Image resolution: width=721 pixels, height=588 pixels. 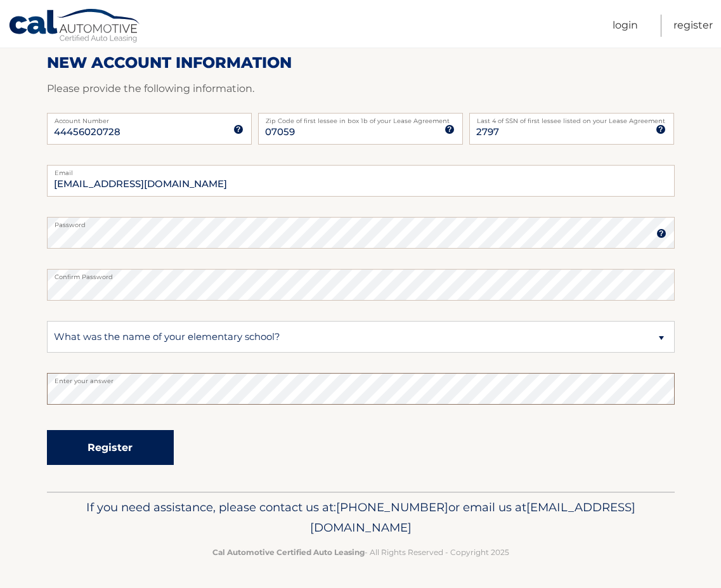 What do you see at coordinates (360, 128) in the screenshot?
I see `input: Zip Code` at bounding box center [360, 128].